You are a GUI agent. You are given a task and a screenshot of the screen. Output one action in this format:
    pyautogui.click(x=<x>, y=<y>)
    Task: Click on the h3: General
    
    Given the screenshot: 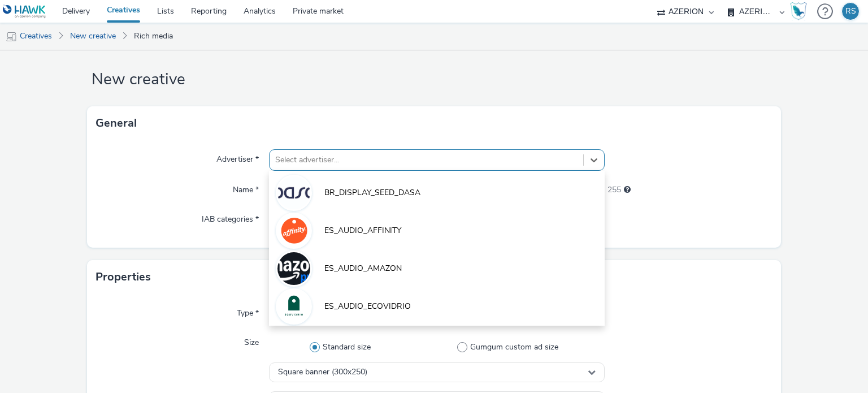 What is the action you would take?
    pyautogui.click(x=116, y=123)
    